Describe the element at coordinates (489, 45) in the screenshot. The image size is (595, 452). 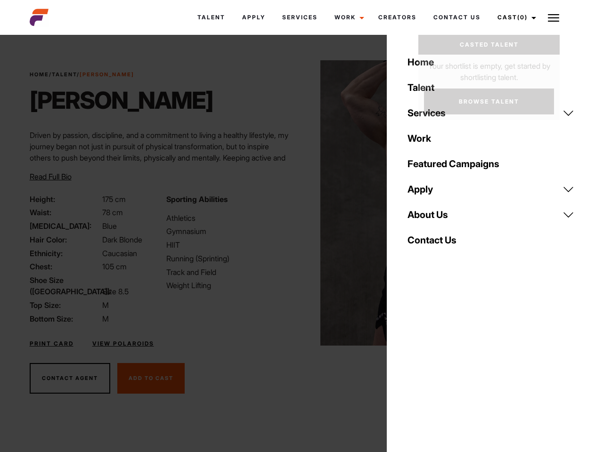
I see `a: Casted Talent` at that location.